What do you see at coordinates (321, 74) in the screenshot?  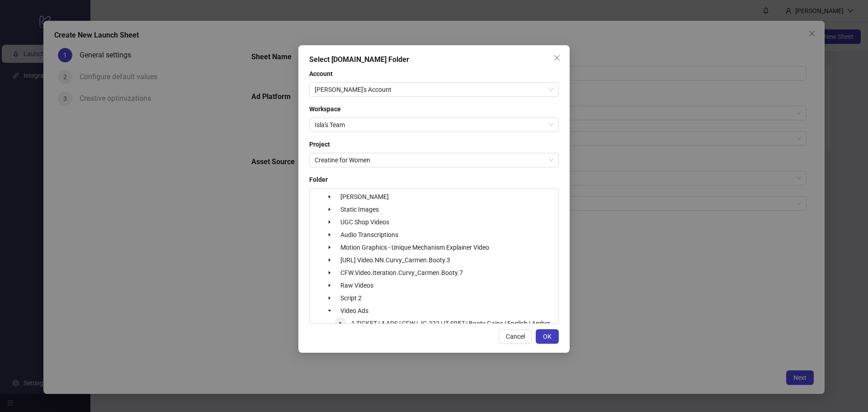 I see `strong: Account` at bounding box center [321, 74].